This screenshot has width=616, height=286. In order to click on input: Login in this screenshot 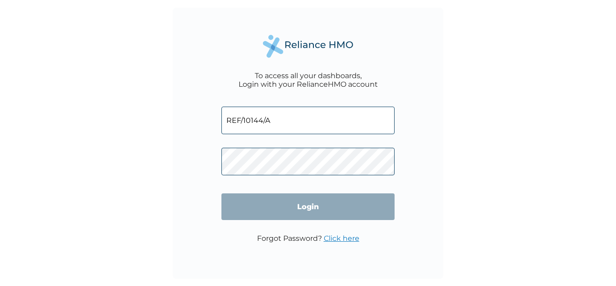, I will do `click(308, 206)`.